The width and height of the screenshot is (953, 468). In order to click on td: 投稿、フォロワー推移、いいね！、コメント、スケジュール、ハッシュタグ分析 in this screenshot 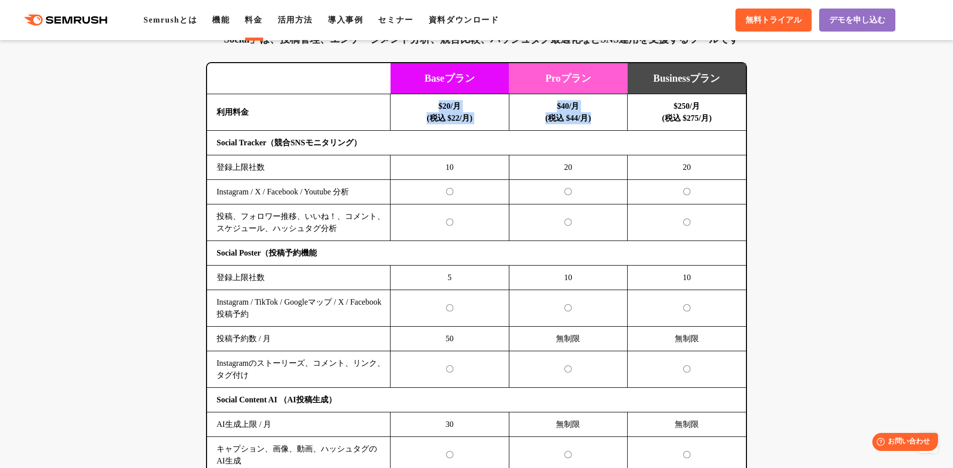, I will do `click(299, 223)`.